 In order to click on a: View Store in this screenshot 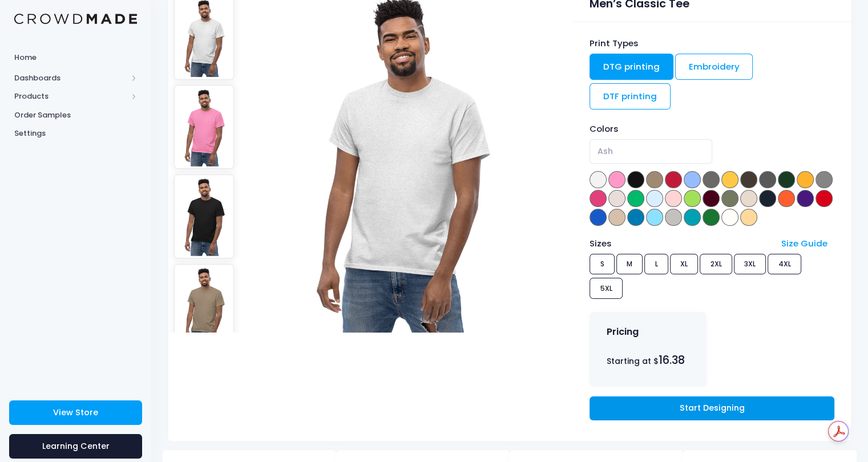, I will do `click(75, 413)`.